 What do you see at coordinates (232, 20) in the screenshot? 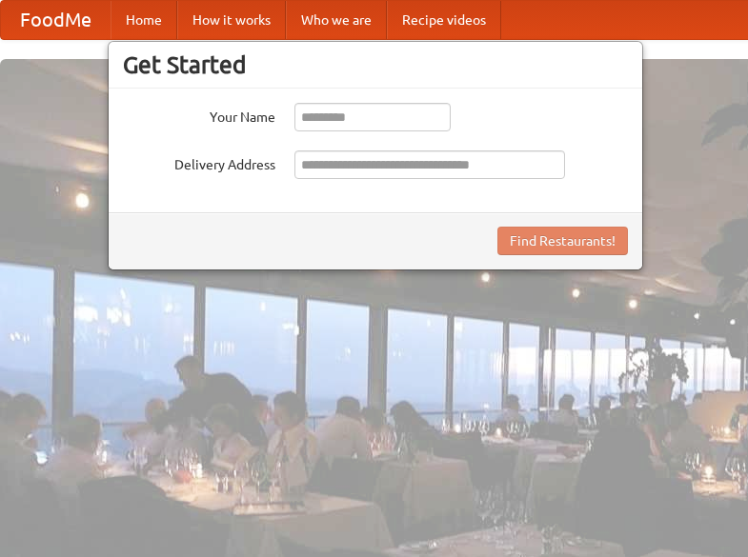
I see `a: How it works` at bounding box center [232, 20].